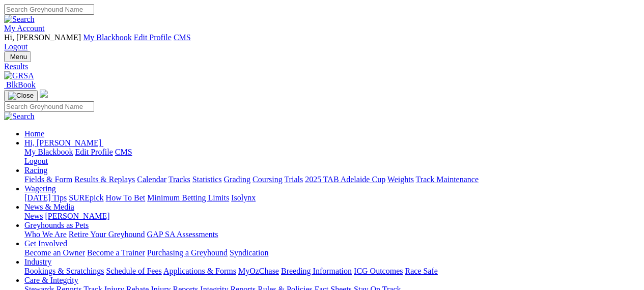  What do you see at coordinates (182, 234) in the screenshot?
I see `a: GAP SA Assessments` at bounding box center [182, 234].